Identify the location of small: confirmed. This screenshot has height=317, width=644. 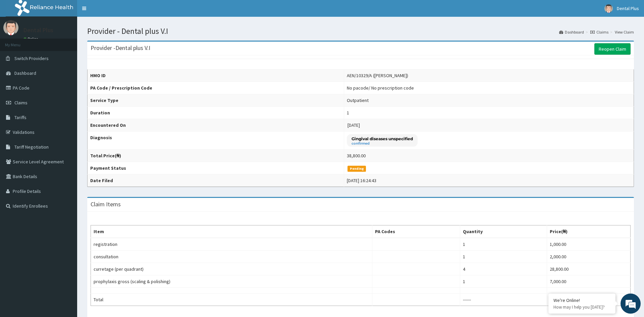
(382, 144).